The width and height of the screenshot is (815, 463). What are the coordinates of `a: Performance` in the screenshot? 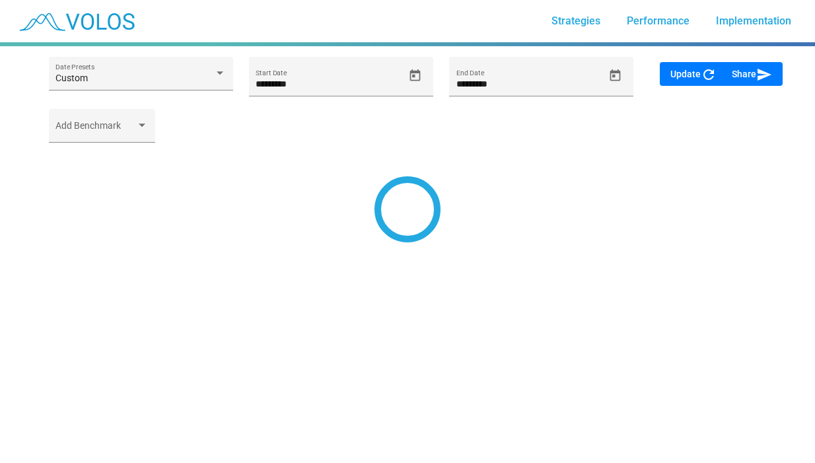 It's located at (658, 21).